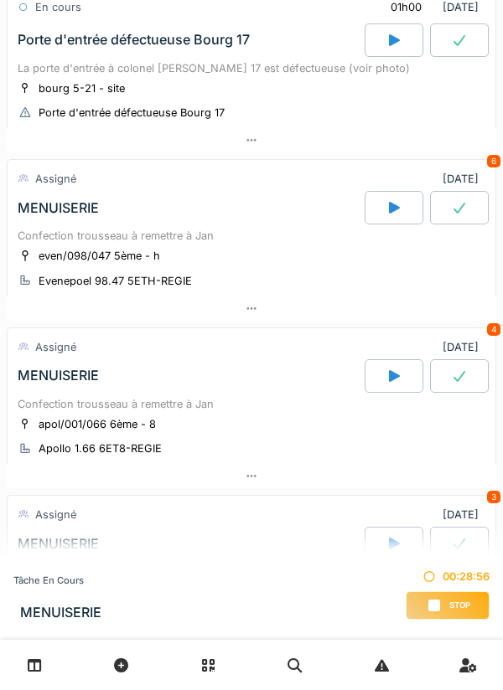  What do you see at coordinates (493, 161) in the screenshot?
I see `div: 6` at bounding box center [493, 161].